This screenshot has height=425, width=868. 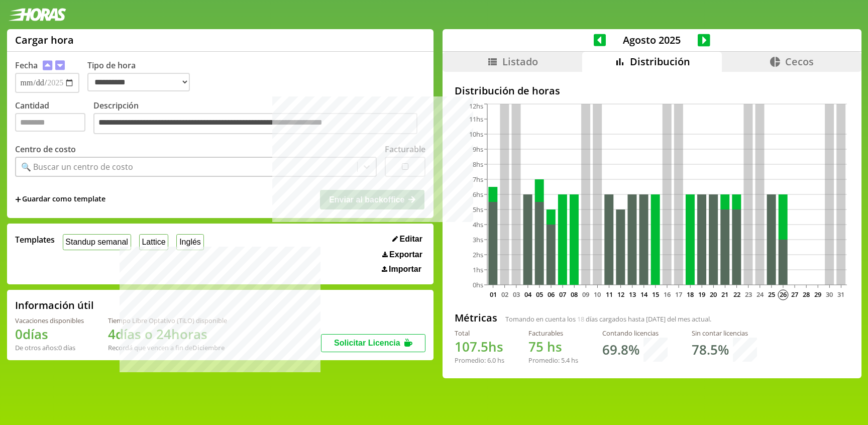 What do you see at coordinates (259, 118) in the screenshot?
I see `label: Descripción` at bounding box center [259, 118].